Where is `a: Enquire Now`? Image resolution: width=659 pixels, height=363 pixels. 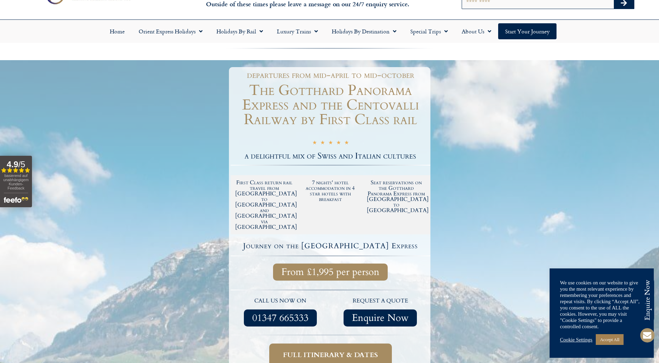 a: Enquire Now is located at coordinates (380, 317).